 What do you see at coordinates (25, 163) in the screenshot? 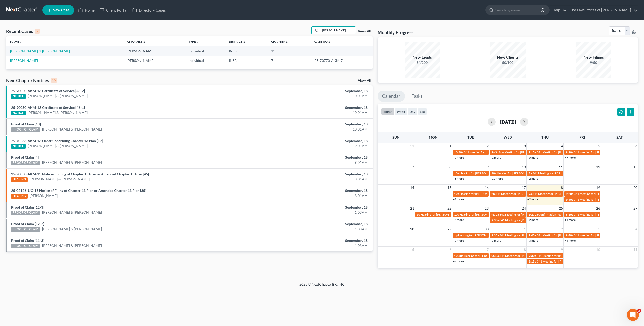
I see `div: PROOF OF CLAIM` at bounding box center [25, 163].